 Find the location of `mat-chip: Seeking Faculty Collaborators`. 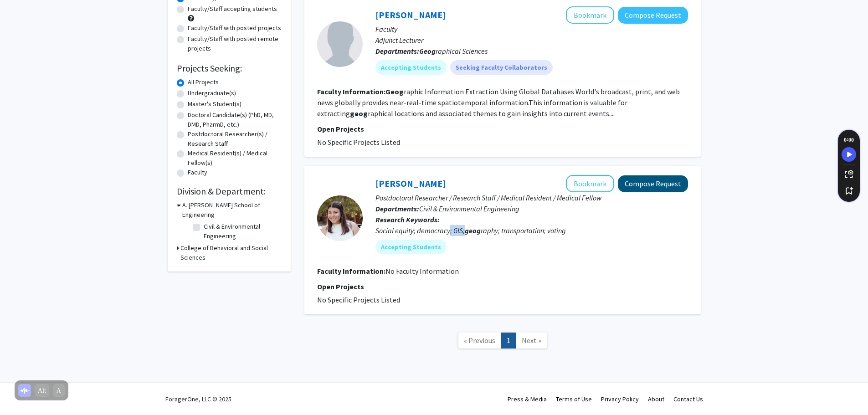

mat-chip: Seeking Faculty Collaborators is located at coordinates (501, 67).